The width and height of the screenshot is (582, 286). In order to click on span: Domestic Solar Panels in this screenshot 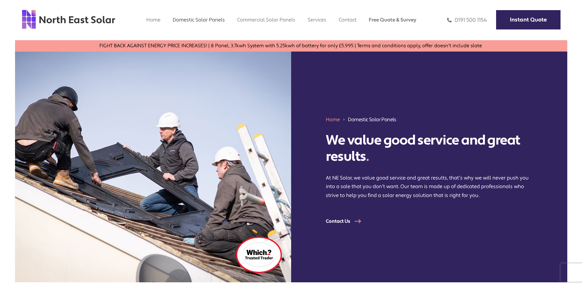, I will do `click(372, 119)`.